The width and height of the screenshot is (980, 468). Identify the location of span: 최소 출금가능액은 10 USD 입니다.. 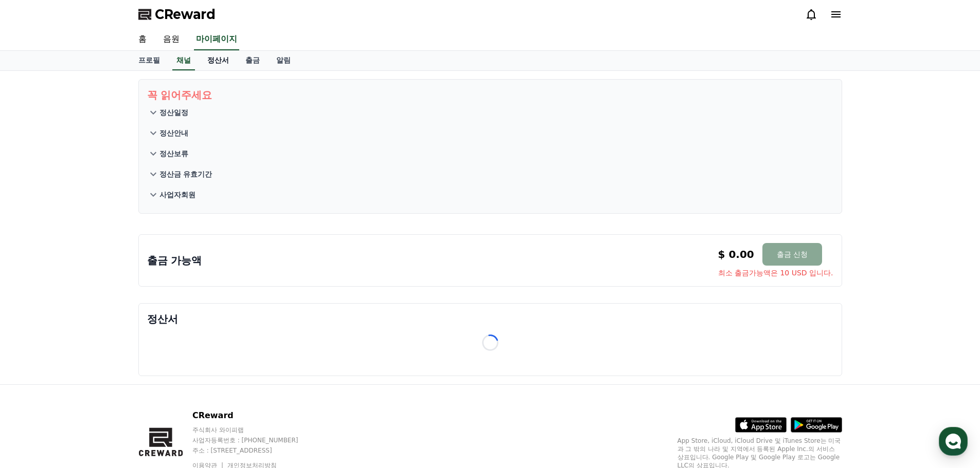
(776, 273).